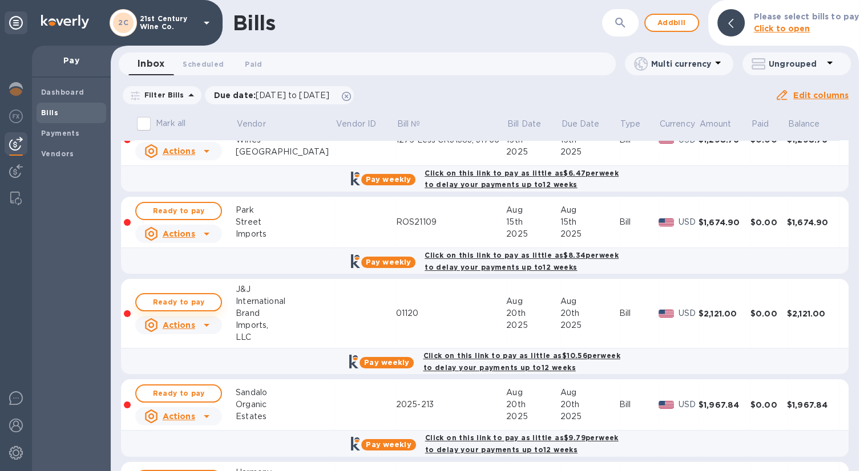  What do you see at coordinates (677, 124) in the screenshot?
I see `p: Currency` at bounding box center [677, 124].